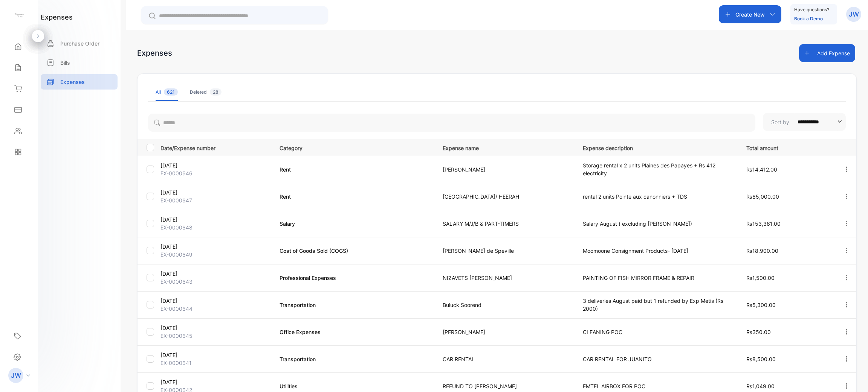 This screenshot has height=392, width=868. I want to click on p: CAR RENTAL, so click(505, 359).